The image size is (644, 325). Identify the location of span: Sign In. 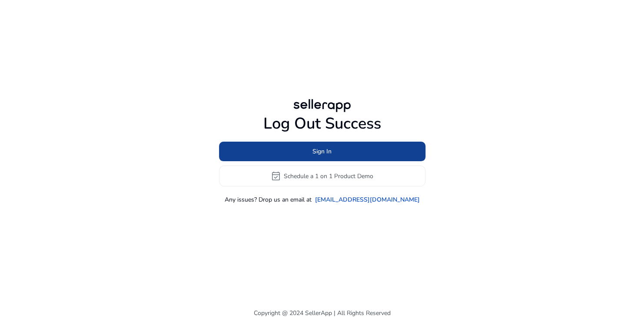
(322, 151).